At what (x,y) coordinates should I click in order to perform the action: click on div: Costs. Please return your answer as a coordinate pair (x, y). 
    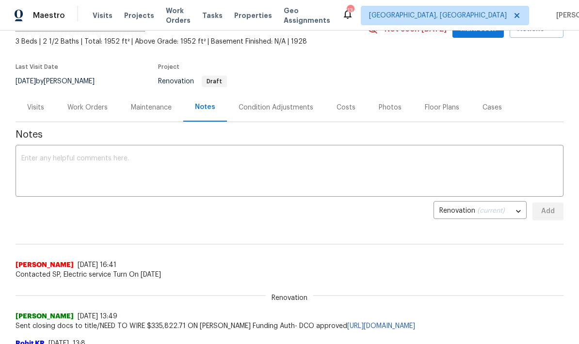
    Looking at the image, I should click on (345, 108).